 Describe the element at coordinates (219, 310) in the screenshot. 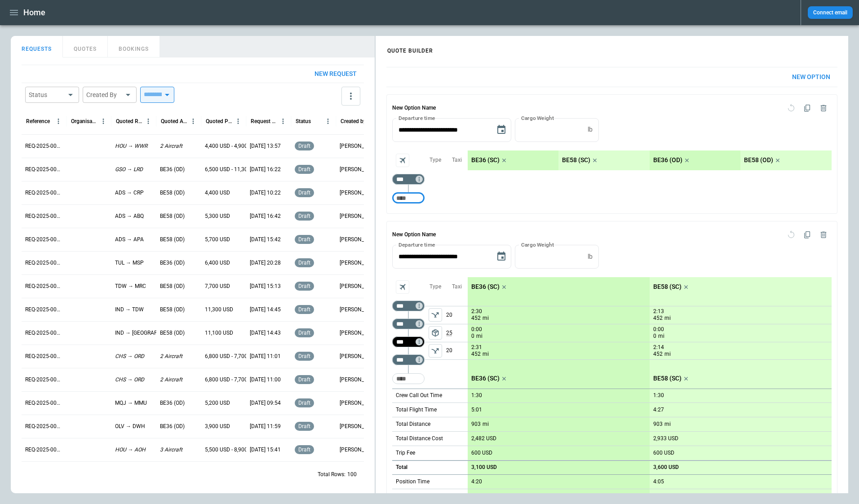

I see `p: 11,300 USD` at that location.